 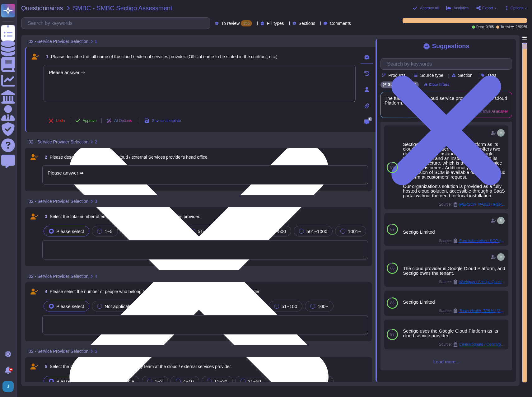 I want to click on div: Sectigo uses the Google Cloud Platform as its cloud service provider., so click(x=454, y=334).